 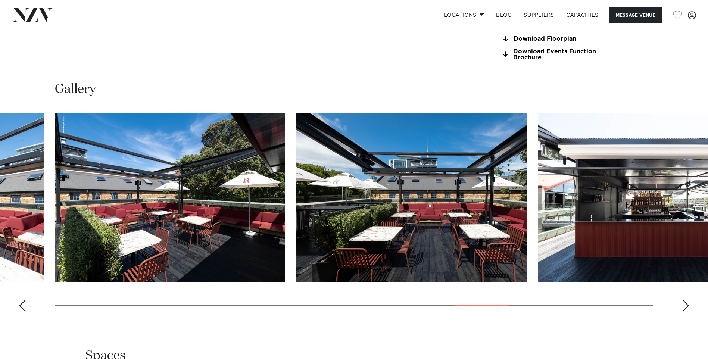 What do you see at coordinates (635, 15) in the screenshot?
I see `button: Message Venue` at bounding box center [635, 15].